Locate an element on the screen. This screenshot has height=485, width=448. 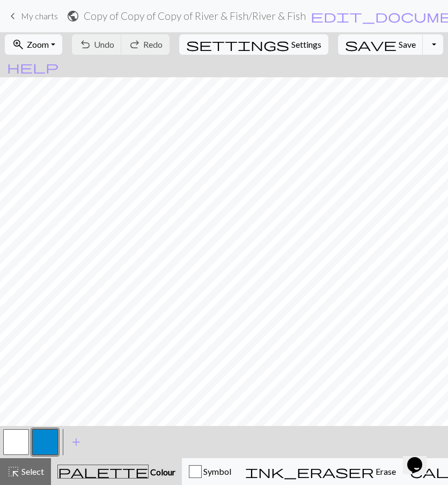
button: Save is located at coordinates (380, 45).